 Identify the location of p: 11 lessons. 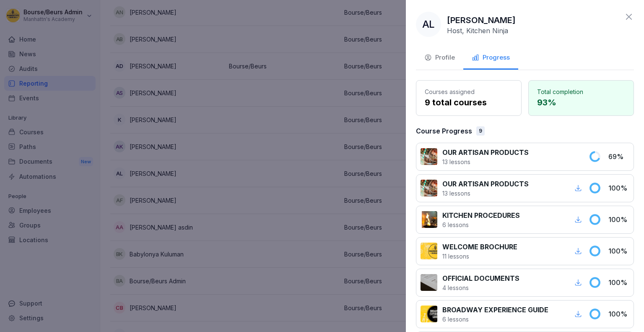
(479, 256).